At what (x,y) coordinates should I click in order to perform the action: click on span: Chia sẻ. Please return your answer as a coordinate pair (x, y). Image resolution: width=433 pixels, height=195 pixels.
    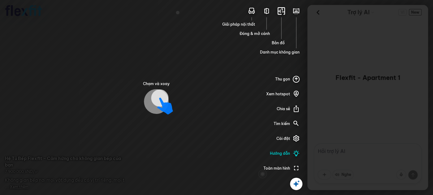
    Looking at the image, I should click on (283, 109).